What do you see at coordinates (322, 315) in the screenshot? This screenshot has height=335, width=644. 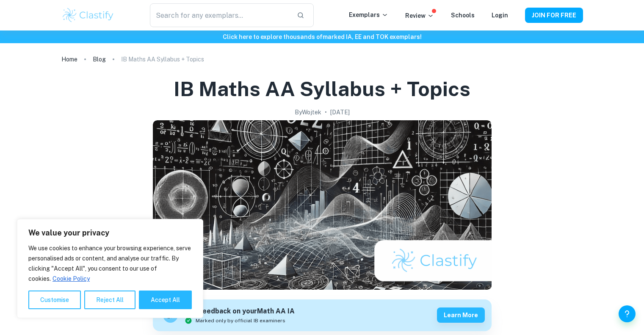 I see `a: Get feedback on yourMath AA IAMarked only by official IB examinersLearn more` at bounding box center [322, 315].